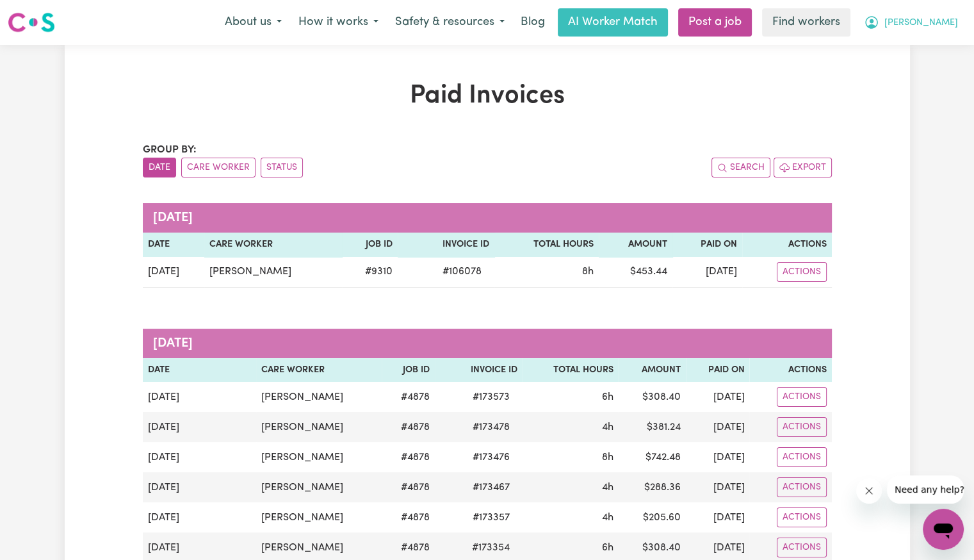 The height and width of the screenshot is (560, 974). Describe the element at coordinates (160, 167) in the screenshot. I see `button: sort invoices by date` at that location.